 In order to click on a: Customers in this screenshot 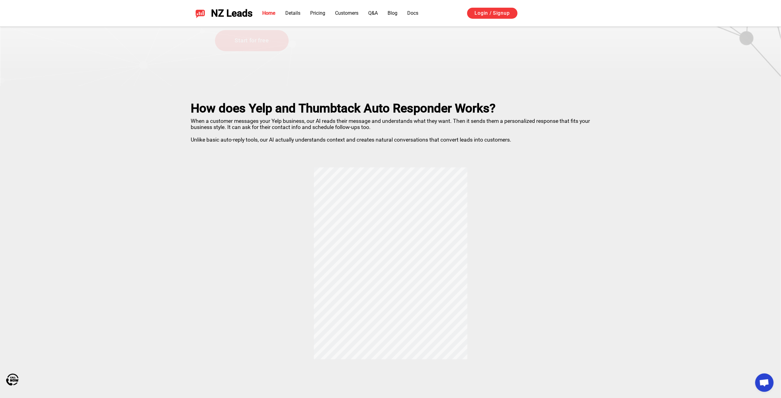, I will do `click(347, 13)`.